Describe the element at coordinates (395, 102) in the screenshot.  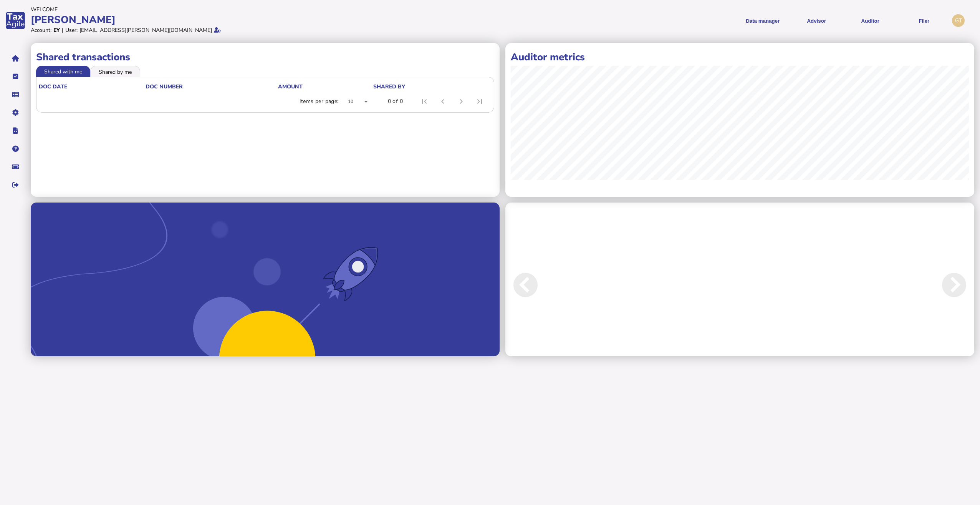
I see `div: 0 of 0` at that location.